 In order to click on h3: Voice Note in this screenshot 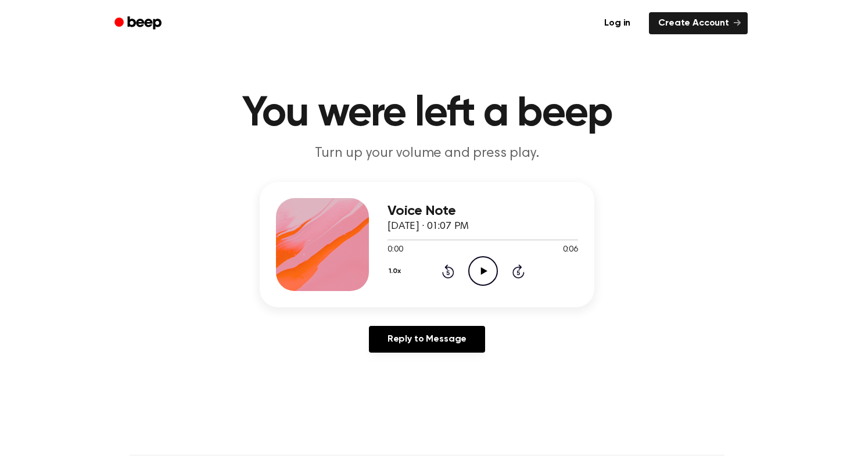, I will do `click(483, 211)`.